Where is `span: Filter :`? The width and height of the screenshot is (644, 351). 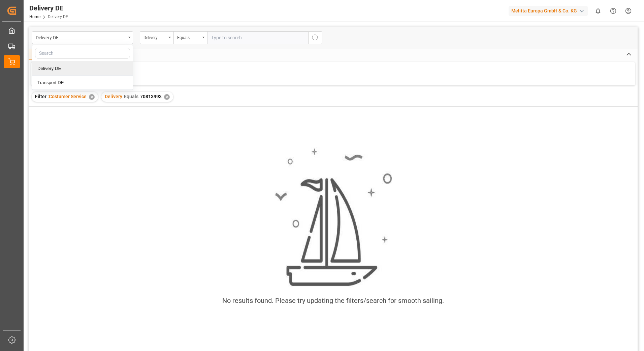 span: Filter : is located at coordinates (42, 97).